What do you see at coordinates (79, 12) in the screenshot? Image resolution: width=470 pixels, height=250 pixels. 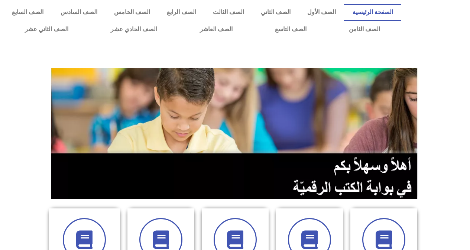 I see `a: الصف السادس` at bounding box center [79, 12].